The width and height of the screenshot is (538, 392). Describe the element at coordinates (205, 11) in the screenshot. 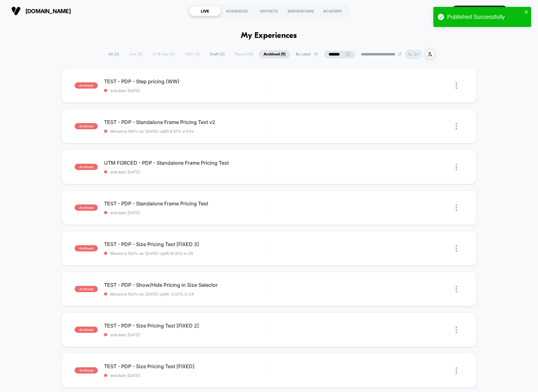

I see `div: LIVE` at that location.